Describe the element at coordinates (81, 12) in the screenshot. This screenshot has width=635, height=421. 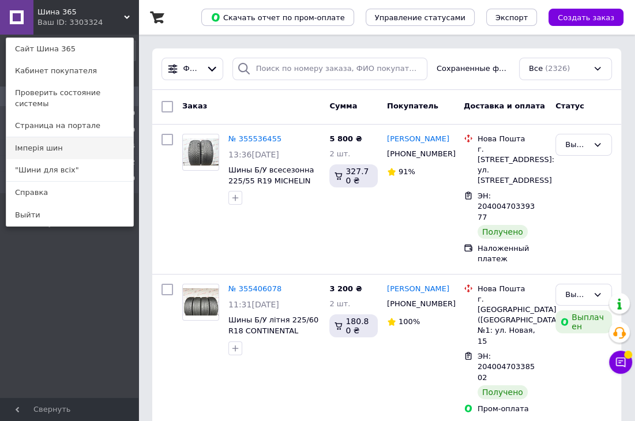
I see `span: Шина 365` at that location.